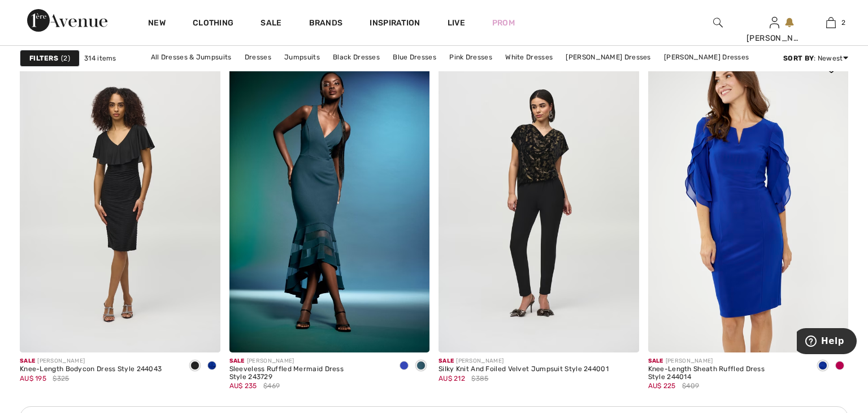 This screenshot has height=413, width=868. I want to click on a: Knee-Length Bodycon Dress Style 244043. Black, so click(120, 202).